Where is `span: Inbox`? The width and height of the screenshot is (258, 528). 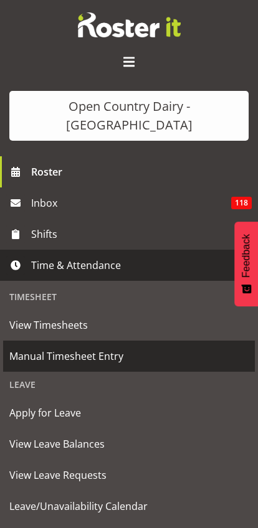
span: Inbox is located at coordinates (131, 203).